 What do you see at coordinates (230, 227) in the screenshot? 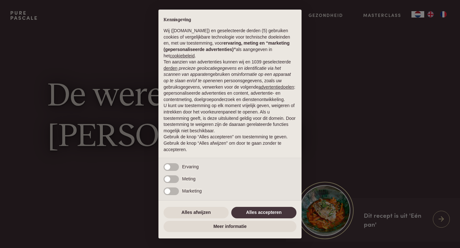
I see `button: Meer informatie` at bounding box center [230, 227].